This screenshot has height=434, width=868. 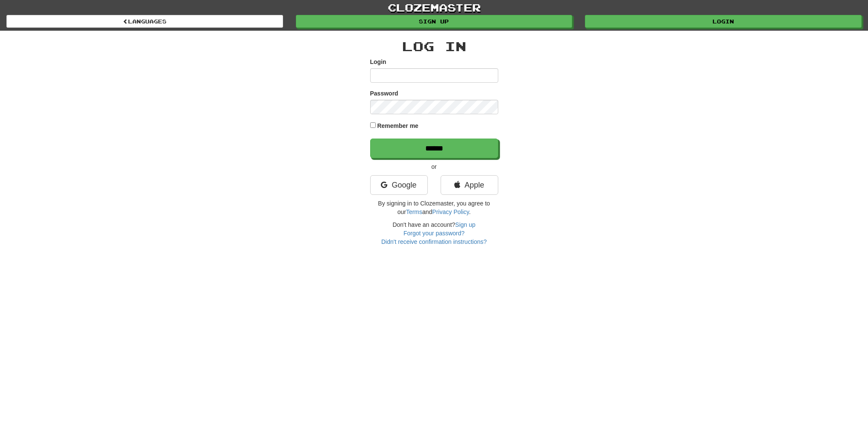 I want to click on label: Login, so click(x=378, y=62).